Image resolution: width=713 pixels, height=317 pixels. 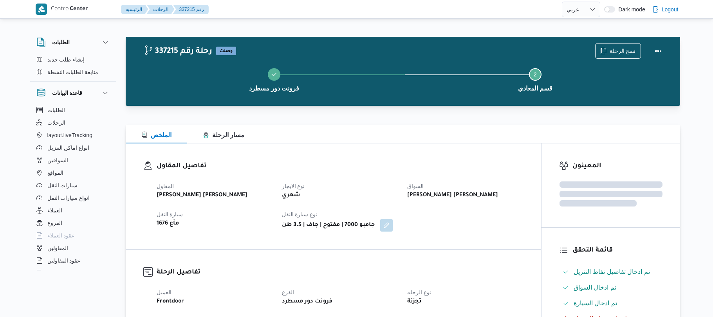 What do you see at coordinates (55, 223) in the screenshot?
I see `span: الفروع` at bounding box center [55, 223].